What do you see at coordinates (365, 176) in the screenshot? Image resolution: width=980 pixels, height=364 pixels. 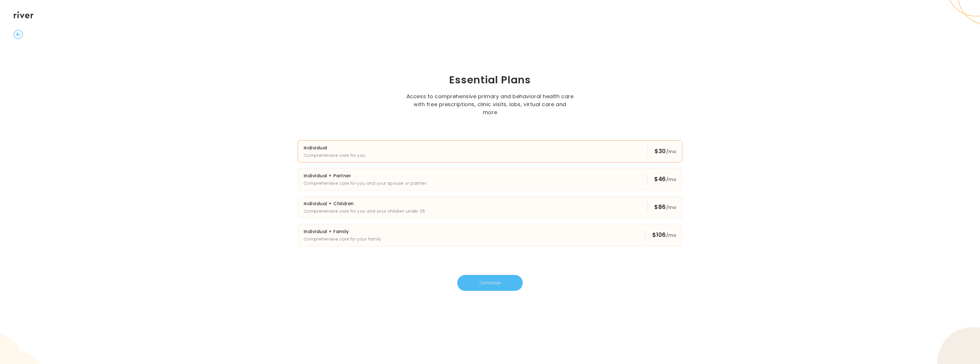 I see `h3: Individual + Partner` at bounding box center [365, 176].